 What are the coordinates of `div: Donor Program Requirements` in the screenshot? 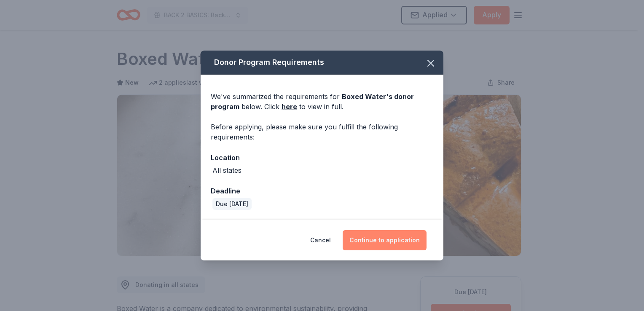 It's located at (322, 62).